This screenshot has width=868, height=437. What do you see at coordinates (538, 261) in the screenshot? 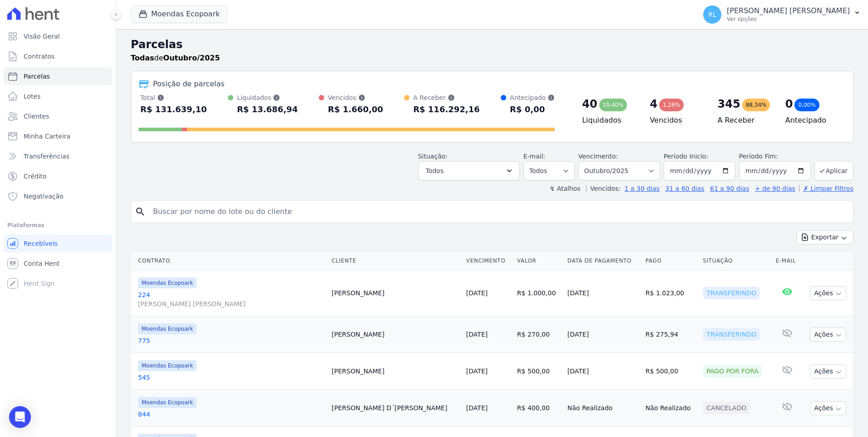
I see `th: Valor` at bounding box center [538, 261].